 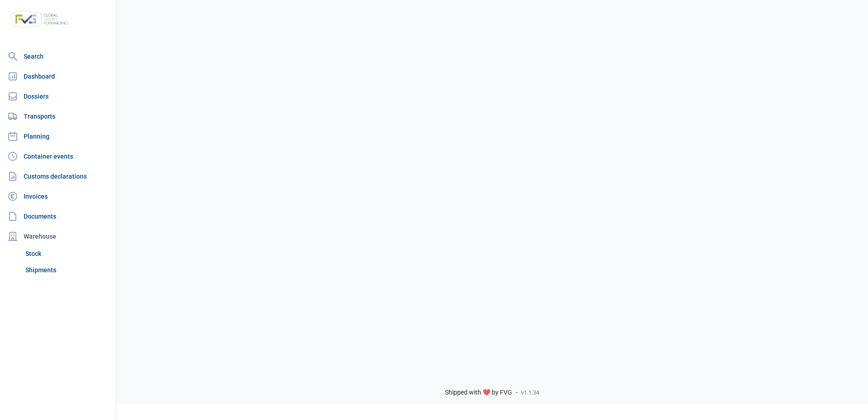 What do you see at coordinates (57, 96) in the screenshot?
I see `a: Dossiers` at bounding box center [57, 96].